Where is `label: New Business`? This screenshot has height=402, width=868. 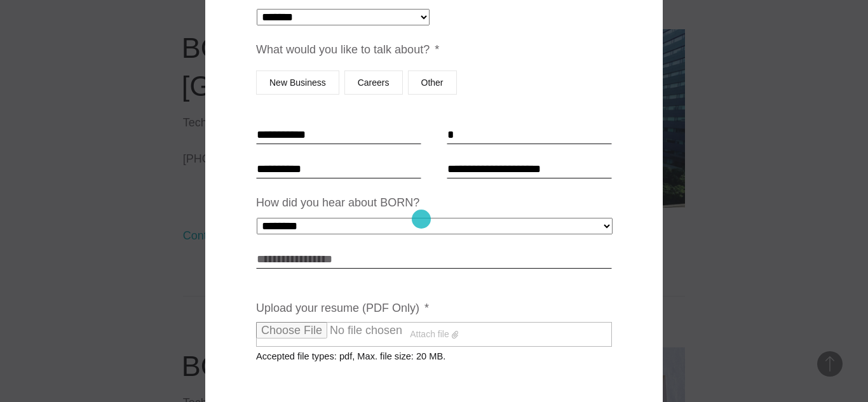 label: New Business is located at coordinates (297, 83).